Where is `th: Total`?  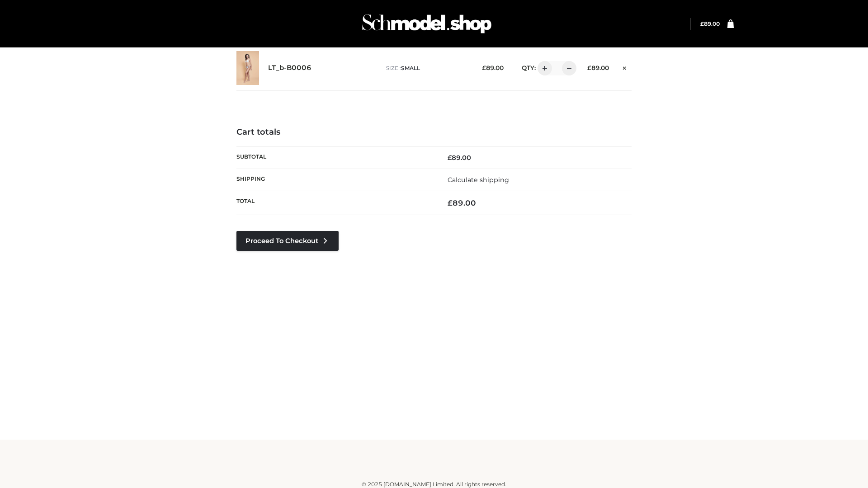 th: Total is located at coordinates (335, 203).